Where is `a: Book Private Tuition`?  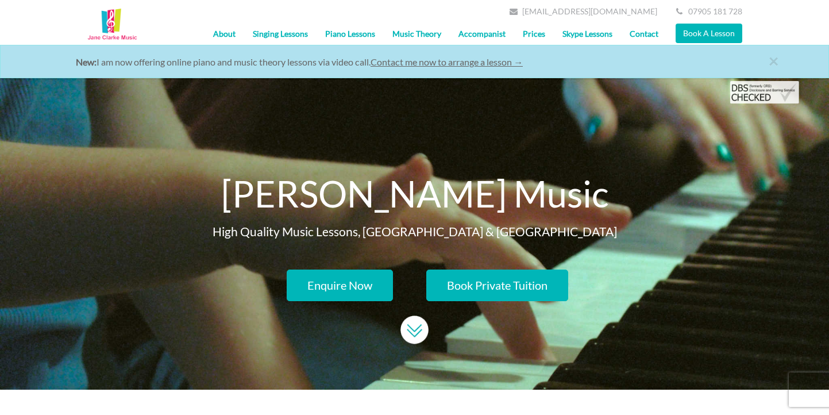 a: Book Private Tuition is located at coordinates (497, 285).